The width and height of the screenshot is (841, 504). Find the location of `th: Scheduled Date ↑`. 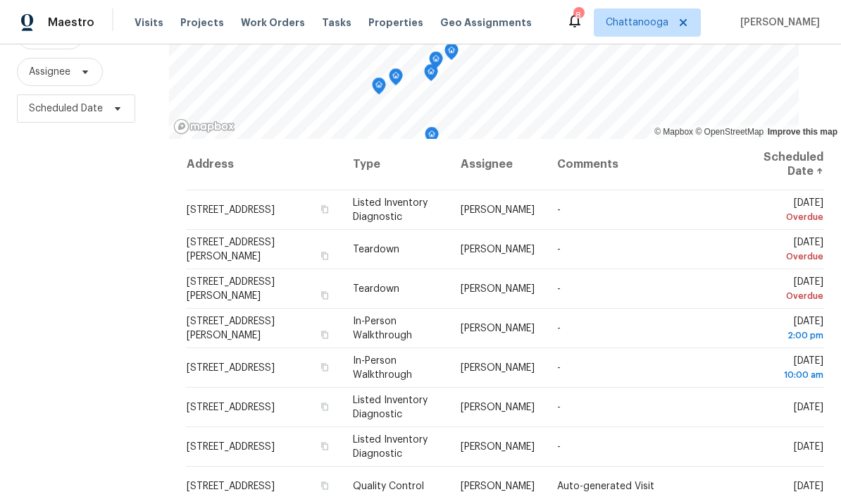

th: Scheduled Date ↑ is located at coordinates (781, 164).